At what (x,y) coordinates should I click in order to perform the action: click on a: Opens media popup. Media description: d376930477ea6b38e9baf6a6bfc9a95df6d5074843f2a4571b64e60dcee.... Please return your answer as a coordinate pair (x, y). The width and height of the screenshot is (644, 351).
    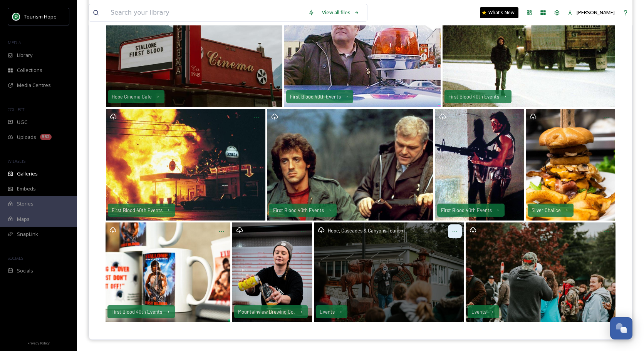
    Looking at the image, I should click on (541, 272).